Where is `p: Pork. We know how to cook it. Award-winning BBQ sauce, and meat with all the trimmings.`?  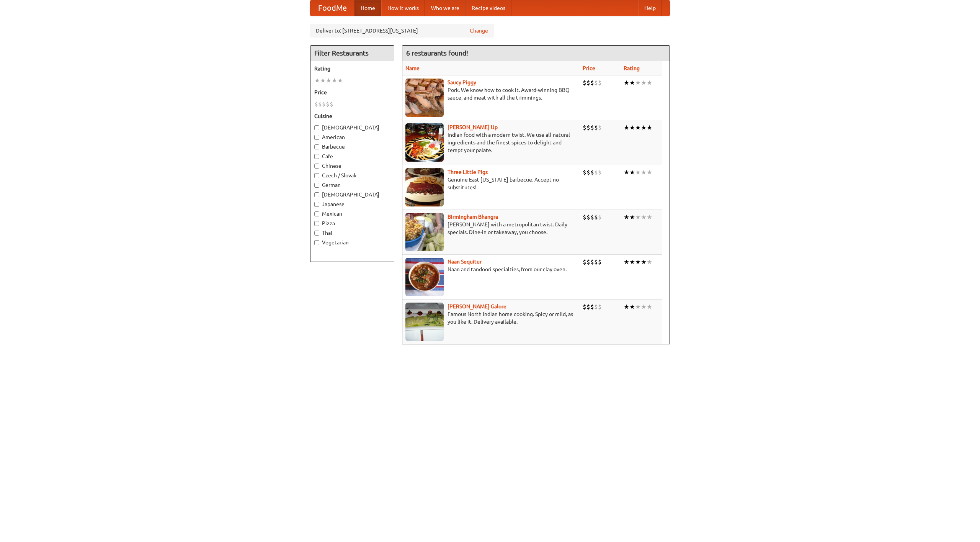 p: Pork. We know how to cook it. Award-winning BBQ sauce, and meat with all the trimmings. is located at coordinates (491, 94).